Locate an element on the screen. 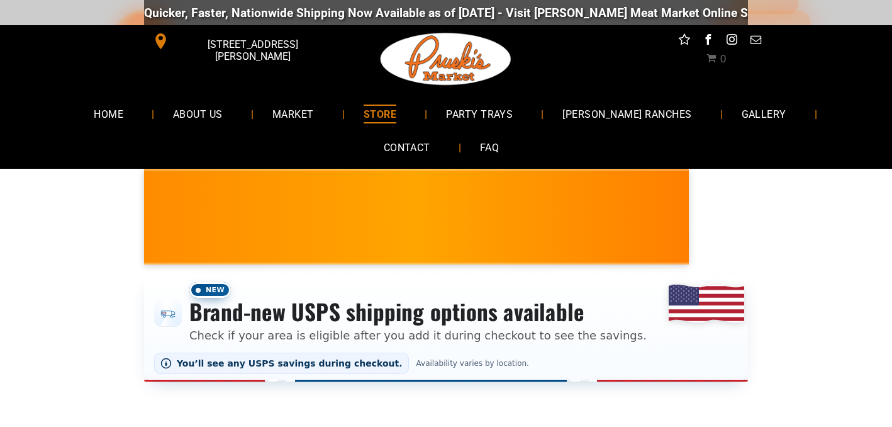  a: CONTACT is located at coordinates (407, 147).